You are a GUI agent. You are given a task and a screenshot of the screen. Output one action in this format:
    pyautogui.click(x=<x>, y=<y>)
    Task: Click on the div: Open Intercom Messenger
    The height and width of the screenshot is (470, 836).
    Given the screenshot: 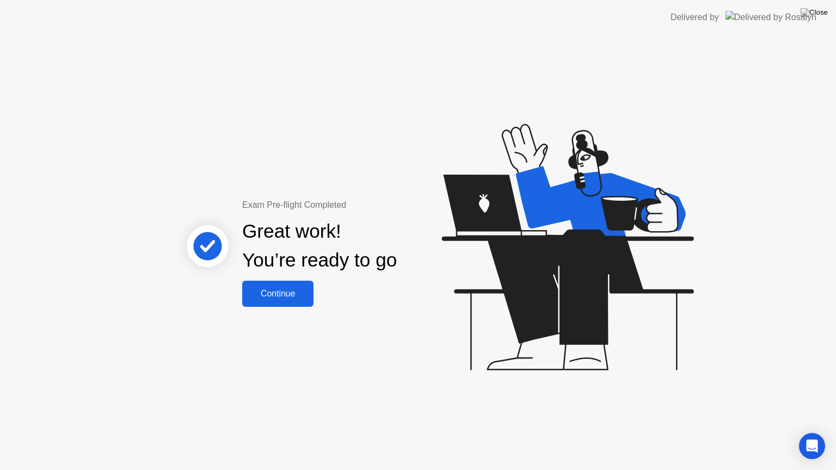 What is the action you would take?
    pyautogui.click(x=812, y=446)
    